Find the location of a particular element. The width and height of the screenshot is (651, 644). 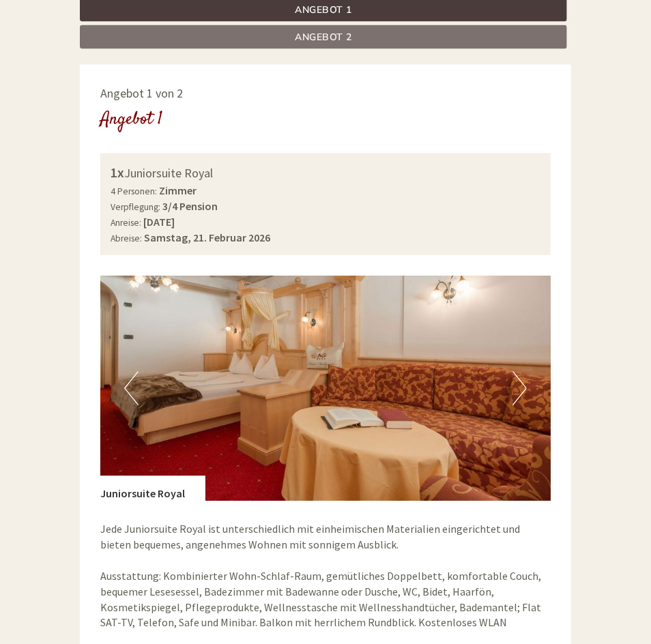

span: Angebot 1 is located at coordinates (324, 9).